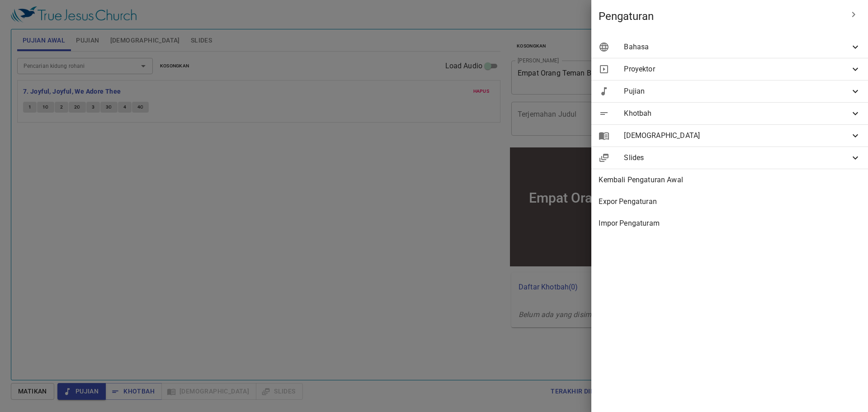 The width and height of the screenshot is (868, 412). What do you see at coordinates (97, 52) in the screenshot?
I see `div: Empat Orang Teman Baik` at bounding box center [97, 52].